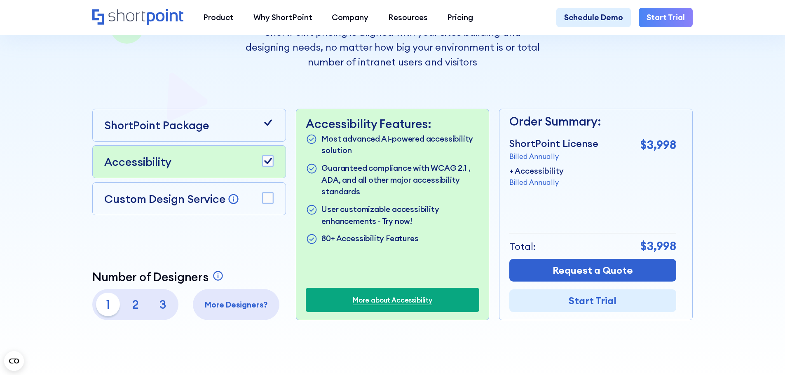  What do you see at coordinates (165, 199) in the screenshot?
I see `p: Custom Design Service` at bounding box center [165, 199].